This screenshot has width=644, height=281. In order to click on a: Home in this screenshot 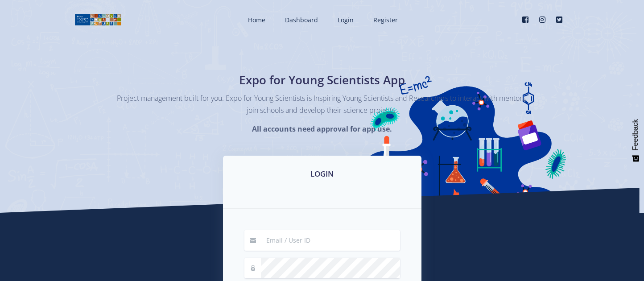, I will do `click(255, 20)`.